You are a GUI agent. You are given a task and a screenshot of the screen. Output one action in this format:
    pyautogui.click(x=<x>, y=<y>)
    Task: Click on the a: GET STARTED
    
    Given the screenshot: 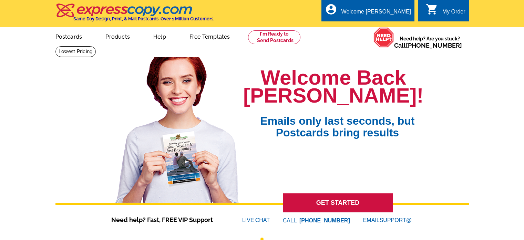 What is the action you would take?
    pyautogui.click(x=338, y=202)
    